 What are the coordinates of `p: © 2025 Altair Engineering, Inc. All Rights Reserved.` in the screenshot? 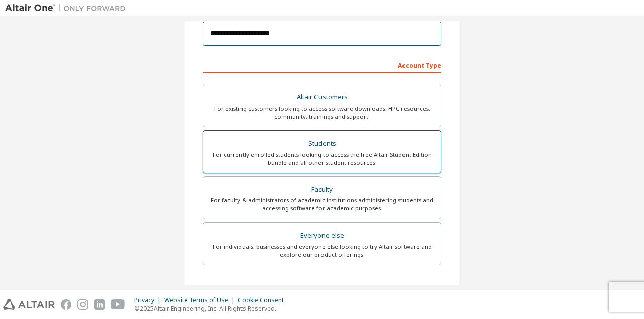 It's located at (212, 309).